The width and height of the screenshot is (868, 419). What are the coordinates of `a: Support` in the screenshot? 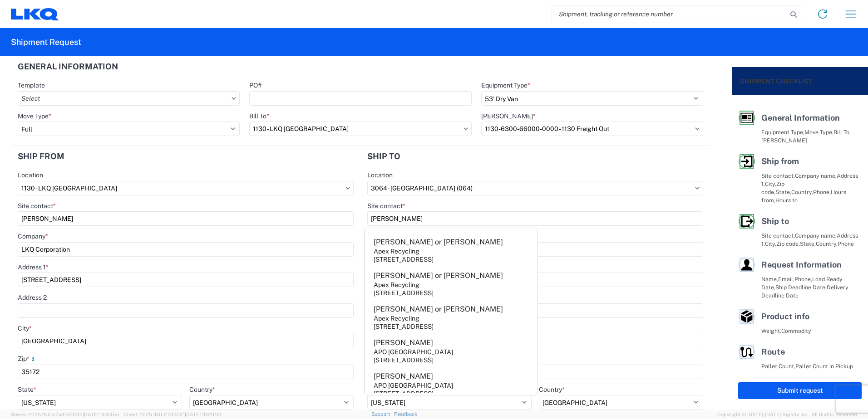 It's located at (383, 414).